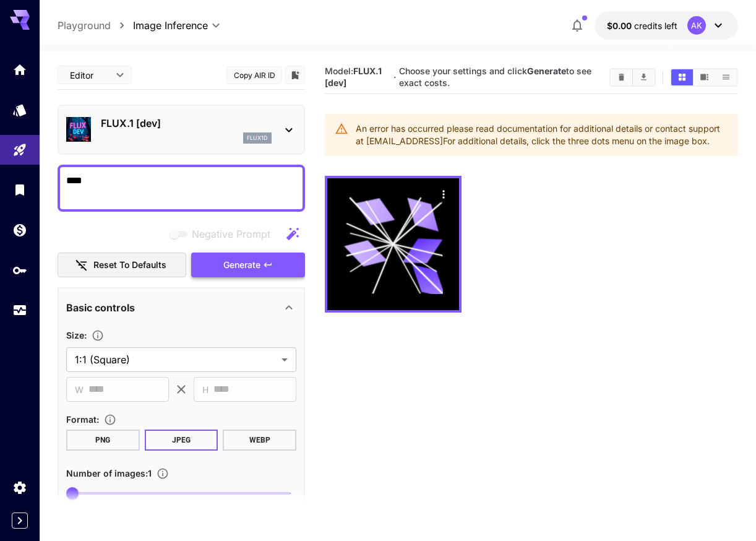 The height and width of the screenshot is (541, 756). I want to click on span: $0.00, so click(621, 26).